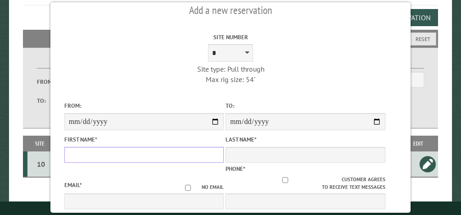 This screenshot has height=215, width=461. Describe the element at coordinates (188, 187) in the screenshot. I see `input: No email` at that location.